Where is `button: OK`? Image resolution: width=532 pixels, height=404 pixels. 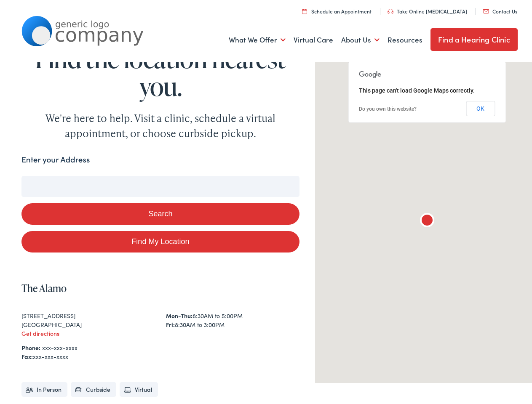
button: OK is located at coordinates (481, 106).